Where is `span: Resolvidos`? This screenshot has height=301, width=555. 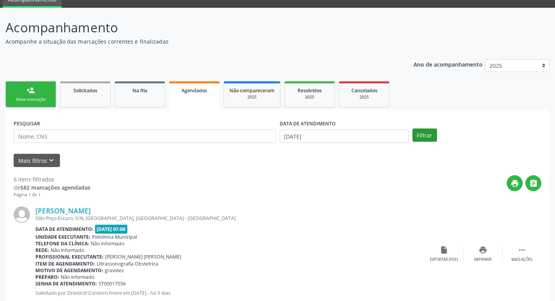 span: Resolvidos is located at coordinates (310, 90).